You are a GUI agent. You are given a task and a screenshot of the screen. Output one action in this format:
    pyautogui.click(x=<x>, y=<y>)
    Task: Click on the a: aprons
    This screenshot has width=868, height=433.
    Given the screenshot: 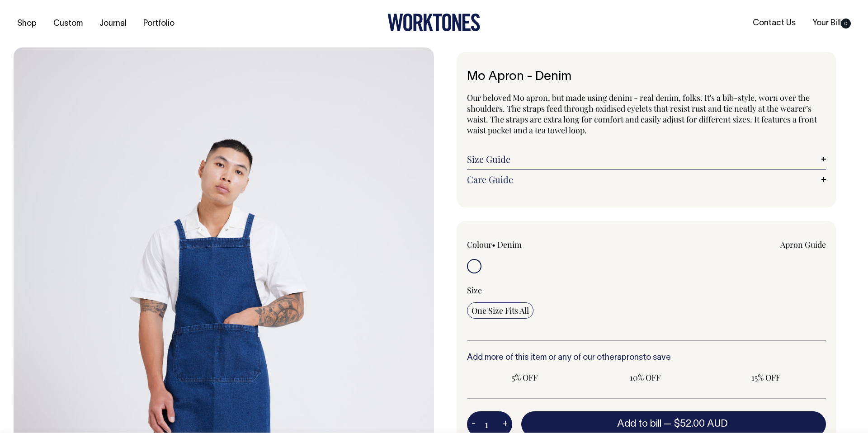 What is the action you would take?
    pyautogui.click(x=630, y=358)
    